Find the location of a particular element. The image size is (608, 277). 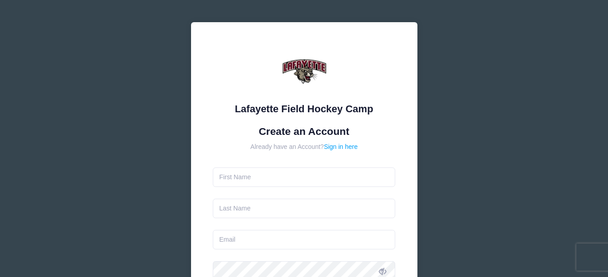

input: Last Name is located at coordinates (304, 208).